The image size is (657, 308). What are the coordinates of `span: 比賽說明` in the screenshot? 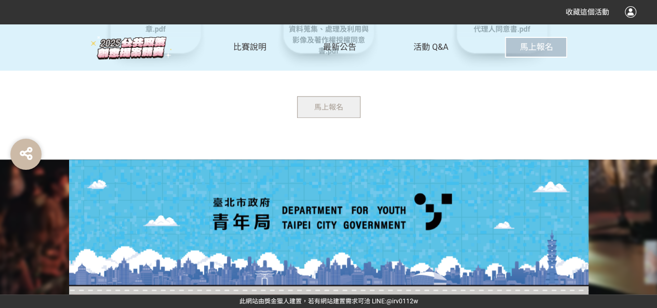 It's located at (250, 47).